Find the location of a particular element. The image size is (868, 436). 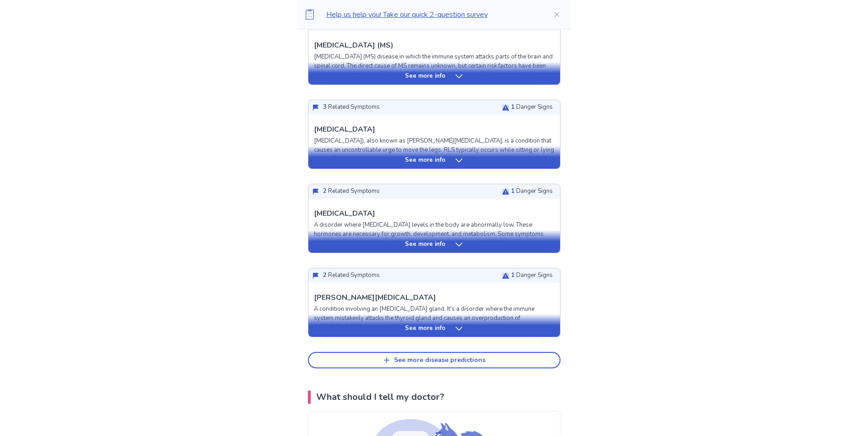

p: What should I tell my doctor? is located at coordinates (380, 397).